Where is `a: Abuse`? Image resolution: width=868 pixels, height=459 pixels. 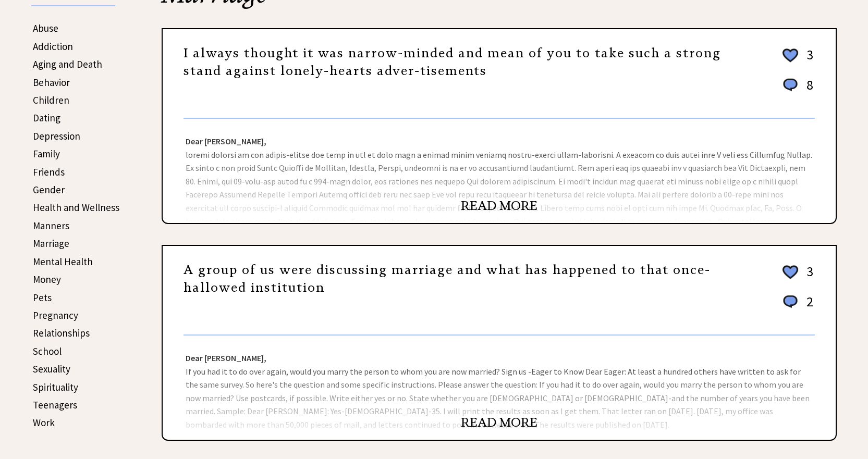
a: Abuse is located at coordinates (46, 28).